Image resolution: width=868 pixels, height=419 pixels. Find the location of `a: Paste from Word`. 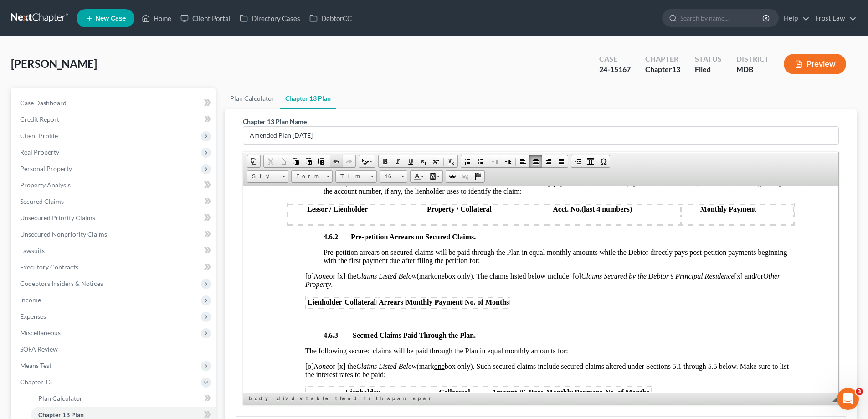

a: Paste from Word is located at coordinates (321, 161).